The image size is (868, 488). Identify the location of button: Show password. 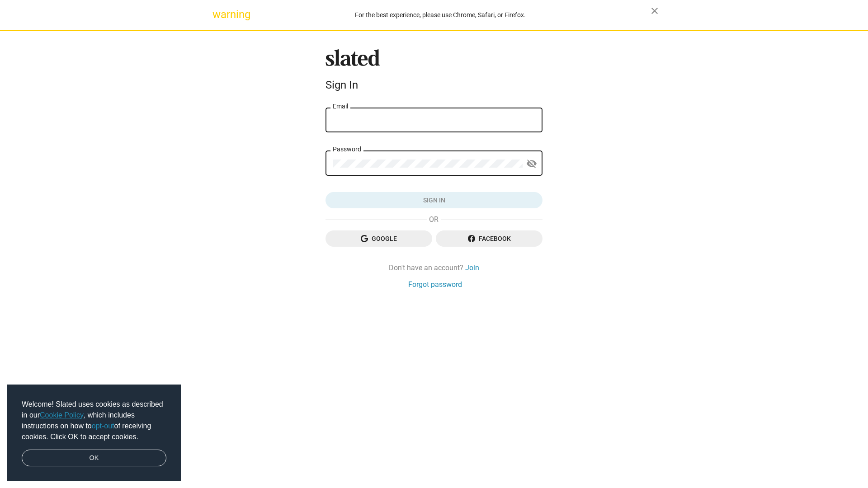
(531, 164).